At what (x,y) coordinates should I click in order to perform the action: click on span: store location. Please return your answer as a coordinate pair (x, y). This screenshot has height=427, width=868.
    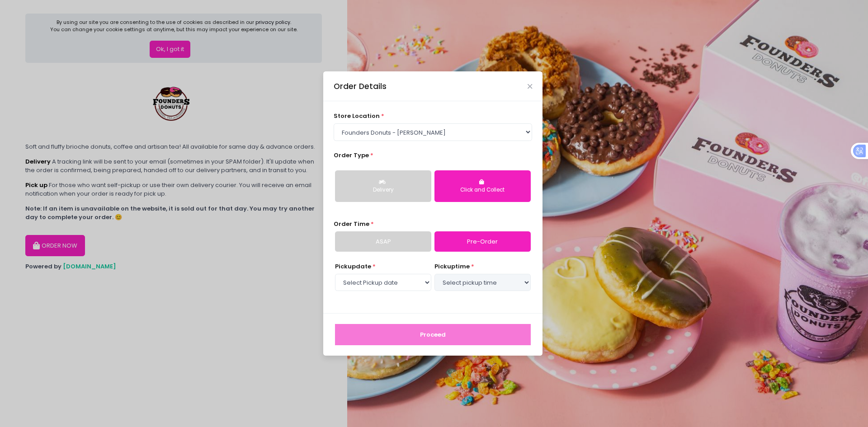
    Looking at the image, I should click on (356, 116).